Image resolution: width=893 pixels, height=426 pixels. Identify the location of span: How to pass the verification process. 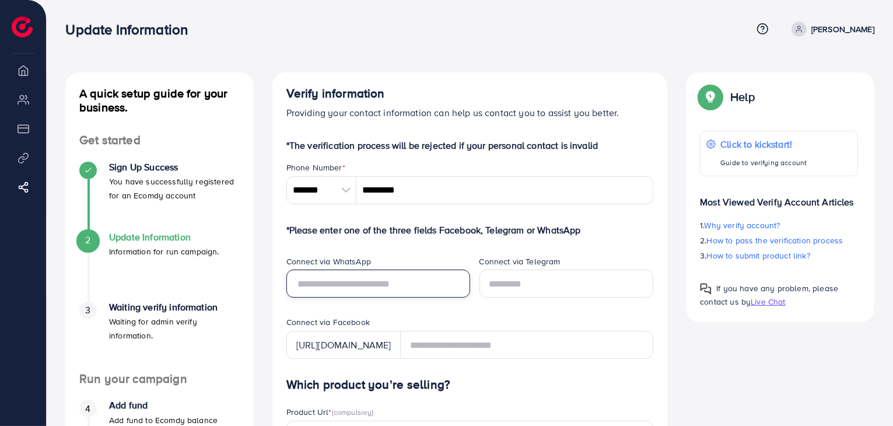
(775, 240).